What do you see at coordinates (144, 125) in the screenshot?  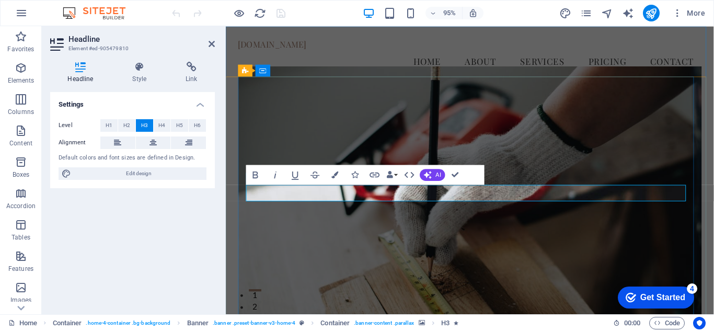 I see `button: H3` at bounding box center [144, 125].